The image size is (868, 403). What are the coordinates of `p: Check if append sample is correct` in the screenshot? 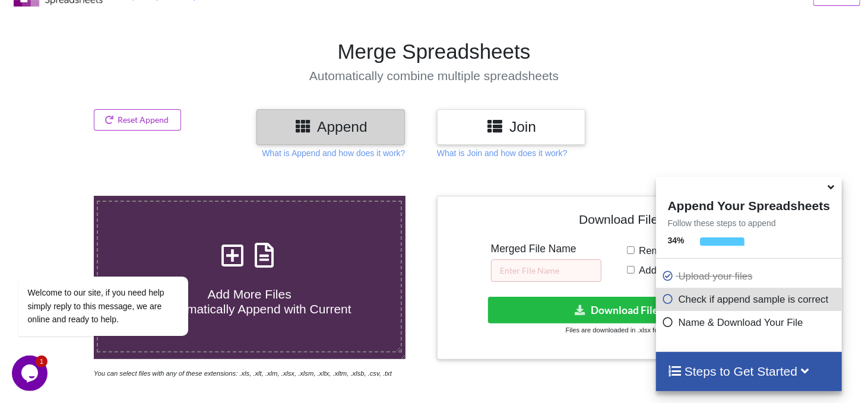 It's located at (751, 300).